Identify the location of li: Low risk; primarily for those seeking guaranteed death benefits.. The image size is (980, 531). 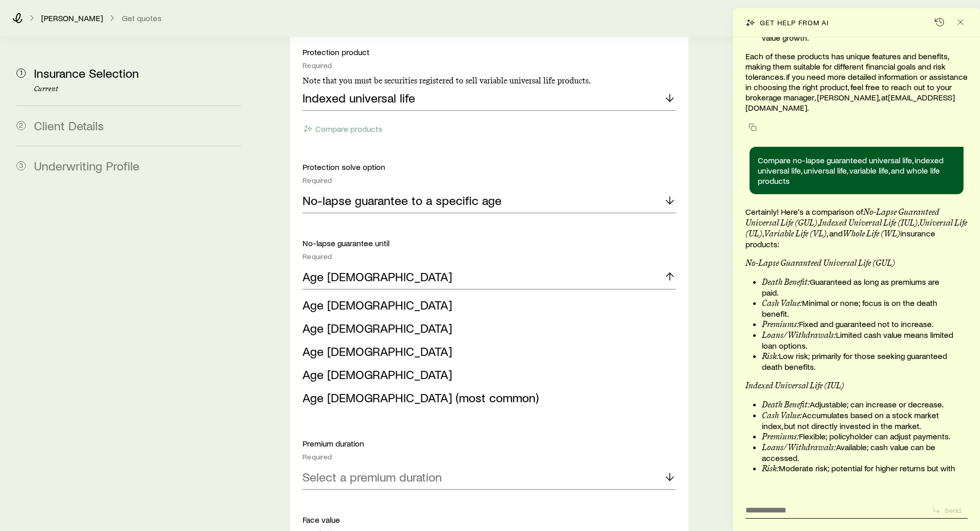
(859, 361).